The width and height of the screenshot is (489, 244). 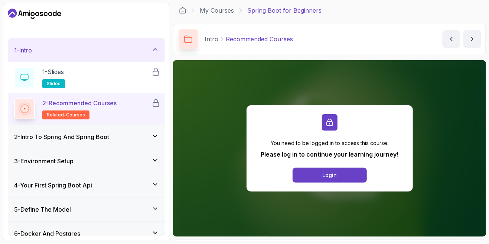 I want to click on button: 4-Your First Spring Boot Api, so click(x=87, y=185).